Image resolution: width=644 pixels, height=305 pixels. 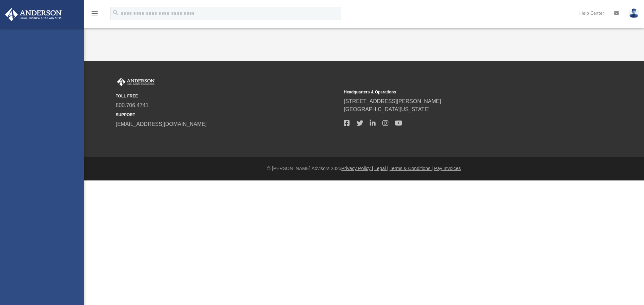 I want to click on small: Headquarters & Operations, so click(x=455, y=92).